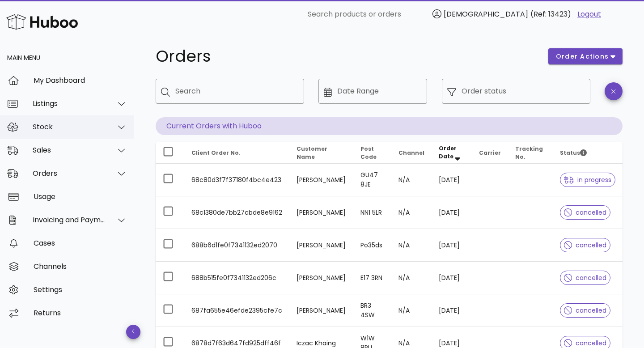  I want to click on th: Carrier, so click(490, 153).